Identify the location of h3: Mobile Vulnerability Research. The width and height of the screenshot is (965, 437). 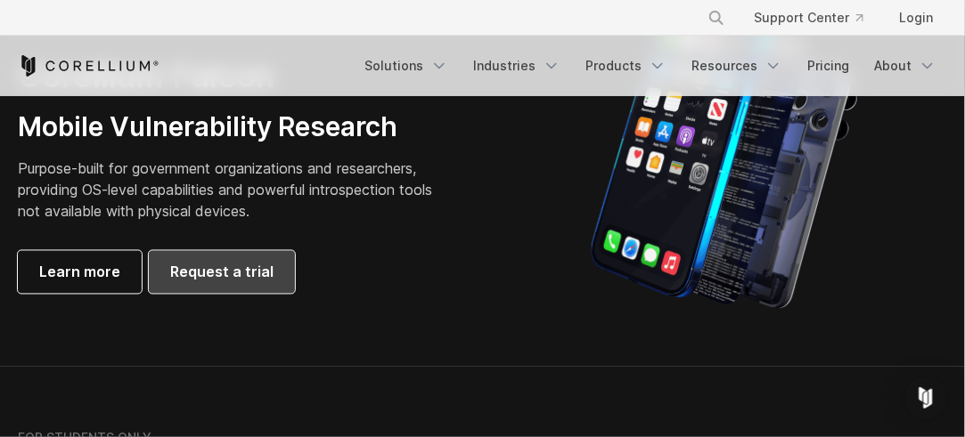
(229, 127).